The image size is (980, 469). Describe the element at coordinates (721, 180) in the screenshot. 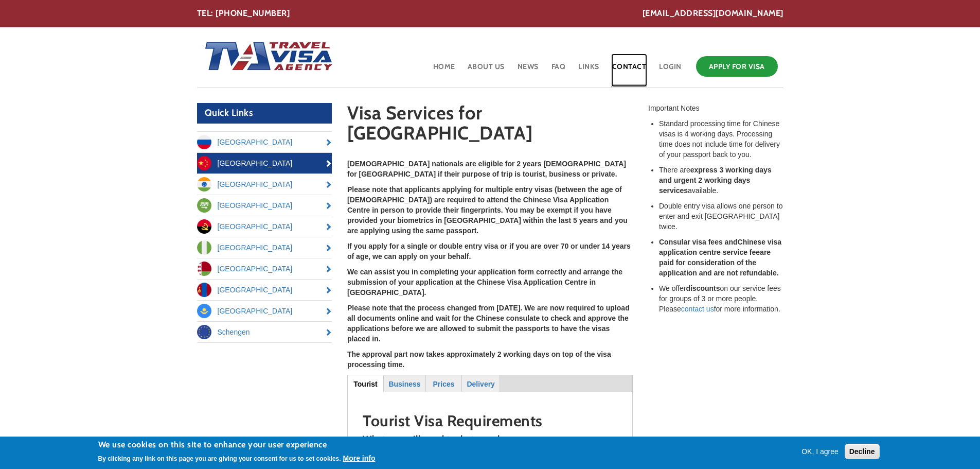

I see `li: There are available.` at that location.